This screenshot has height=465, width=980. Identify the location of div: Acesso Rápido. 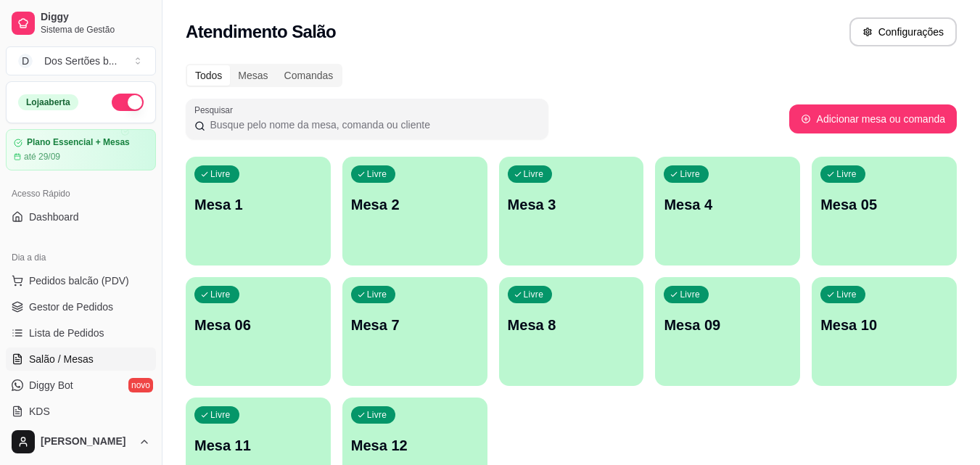
(81, 194).